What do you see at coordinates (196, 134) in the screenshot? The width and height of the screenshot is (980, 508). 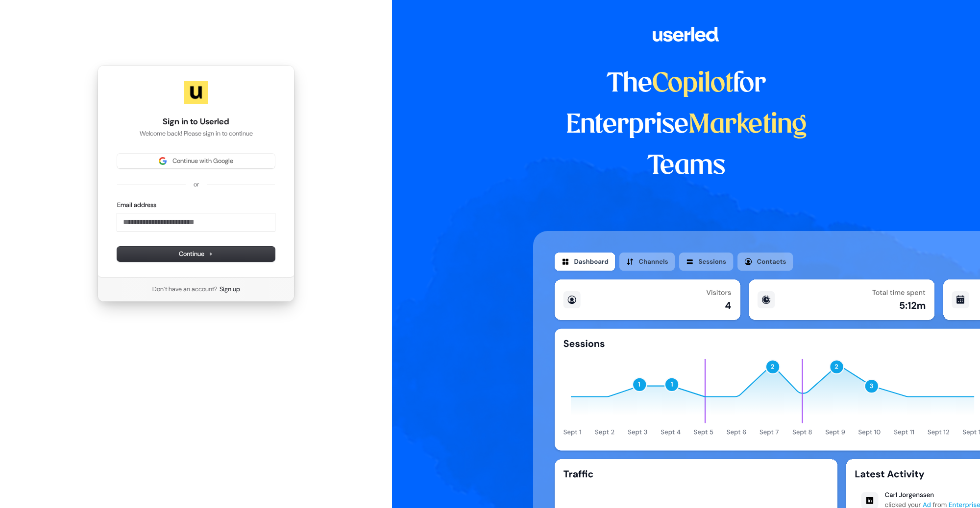 I see `p: Welcome back! Please sign in to continue` at bounding box center [196, 134].